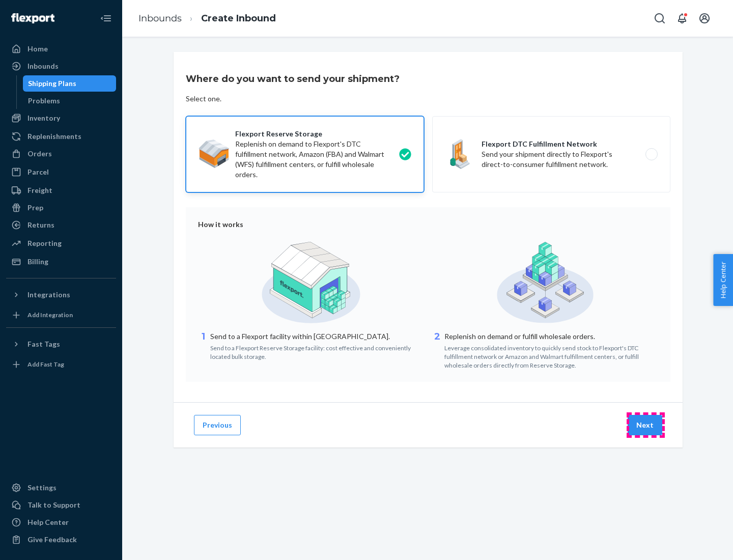 The width and height of the screenshot is (733, 560). I want to click on div: Parcel, so click(38, 172).